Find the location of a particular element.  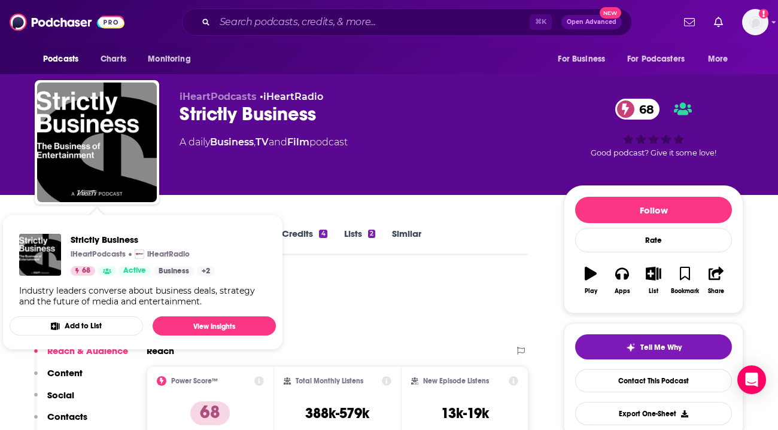

div: A daily podcast is located at coordinates (263, 142).